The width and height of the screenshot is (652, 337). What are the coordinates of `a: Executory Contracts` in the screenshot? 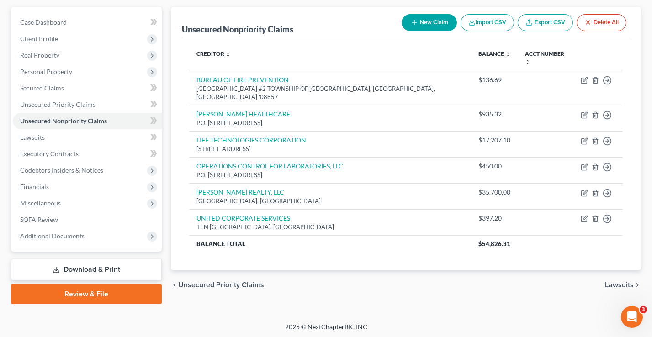 It's located at (87, 154).